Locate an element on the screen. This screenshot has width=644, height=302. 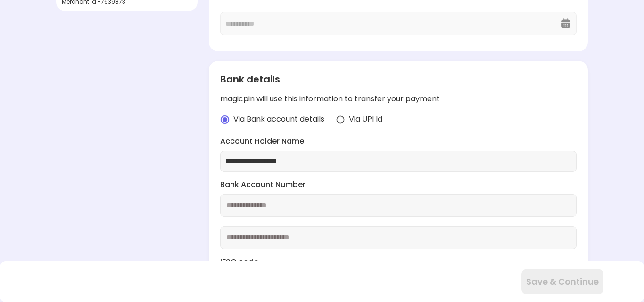
label: Bank Account Number is located at coordinates (398, 185).